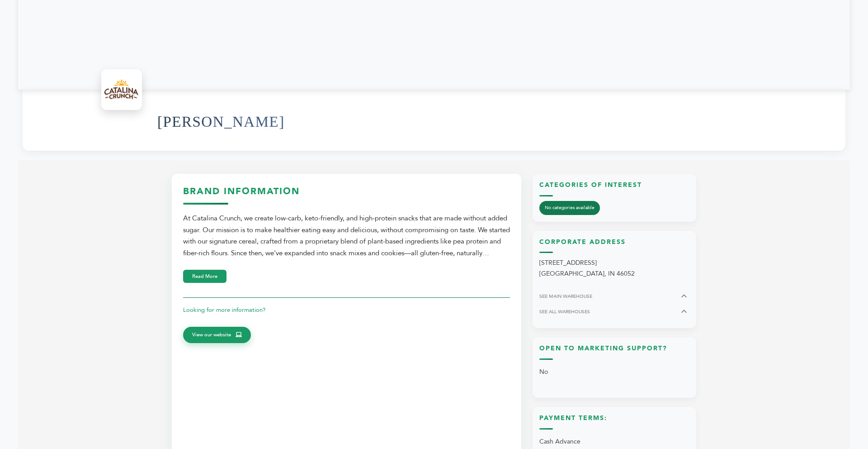 This screenshot has height=449, width=868. Describe the element at coordinates (614, 421) in the screenshot. I see `h3: Payment Terms:` at that location.